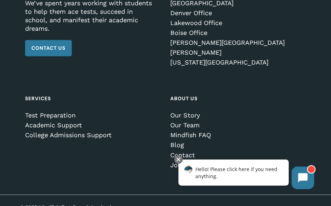  What do you see at coordinates (90, 135) in the screenshot?
I see `a: College Admissions Support` at bounding box center [90, 135].